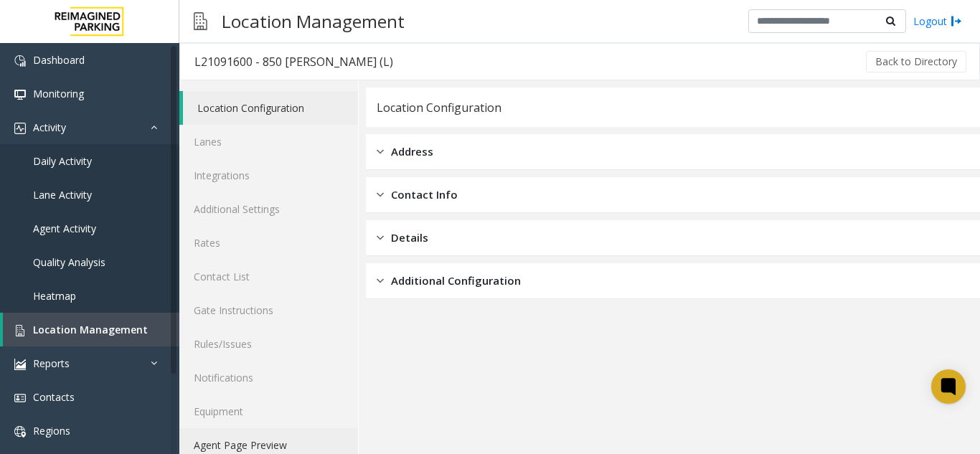 The height and width of the screenshot is (454, 980). Describe the element at coordinates (424, 195) in the screenshot. I see `span: Contact Info` at that location.